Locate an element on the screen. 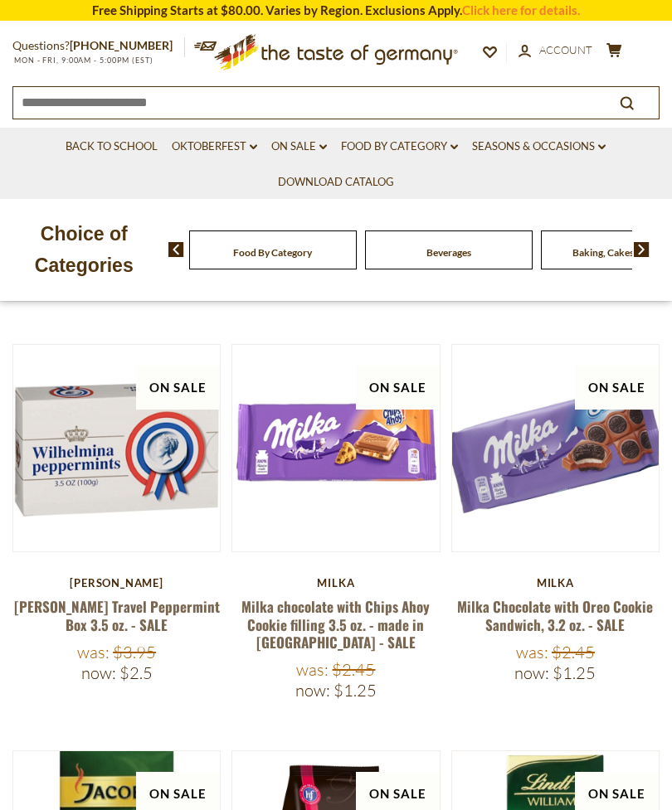 The image size is (672, 810). a: Click here for details. is located at coordinates (521, 10).